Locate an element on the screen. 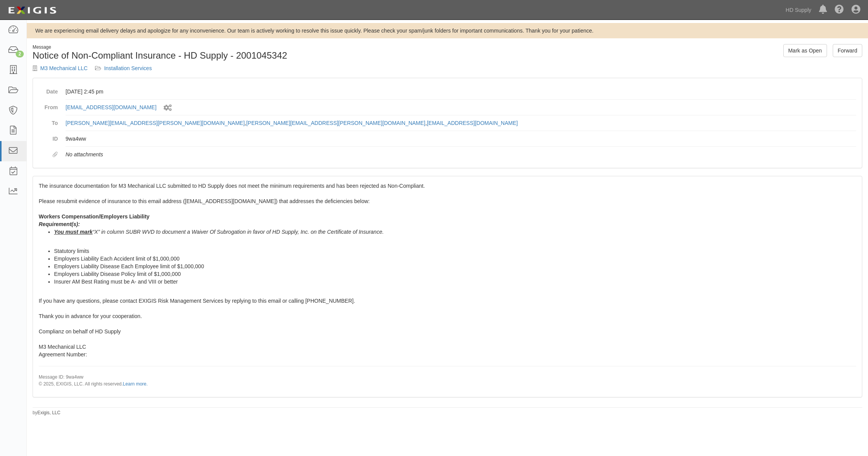 The width and height of the screenshot is (868, 456). small: by is located at coordinates (47, 413).